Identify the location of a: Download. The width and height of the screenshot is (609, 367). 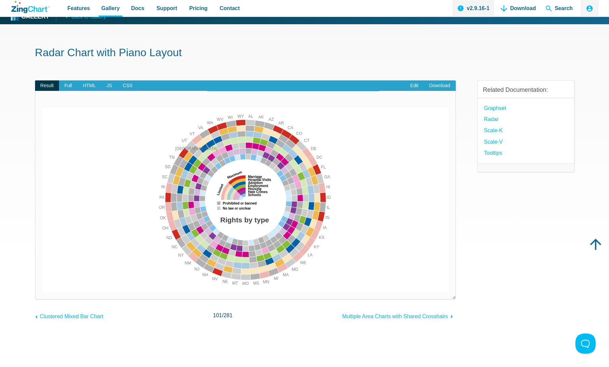
(439, 86).